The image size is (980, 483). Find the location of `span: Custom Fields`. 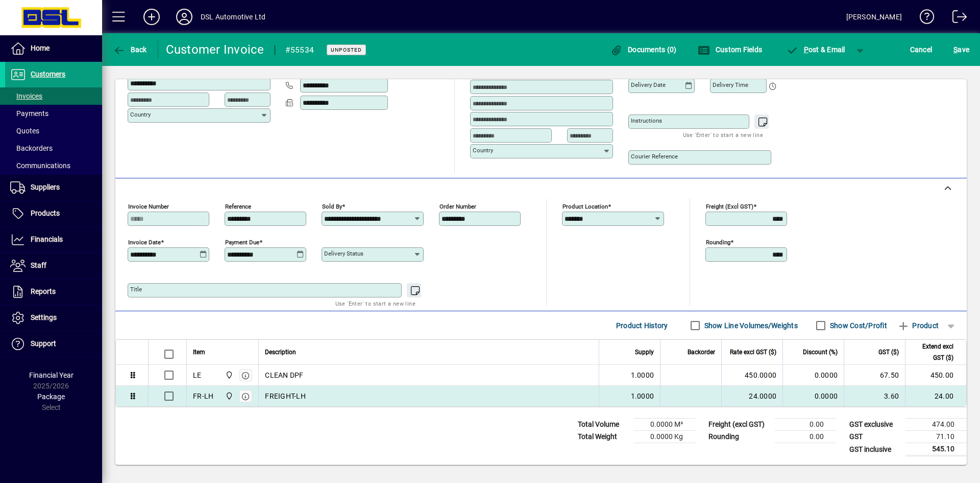

span: Custom Fields is located at coordinates (730, 50).